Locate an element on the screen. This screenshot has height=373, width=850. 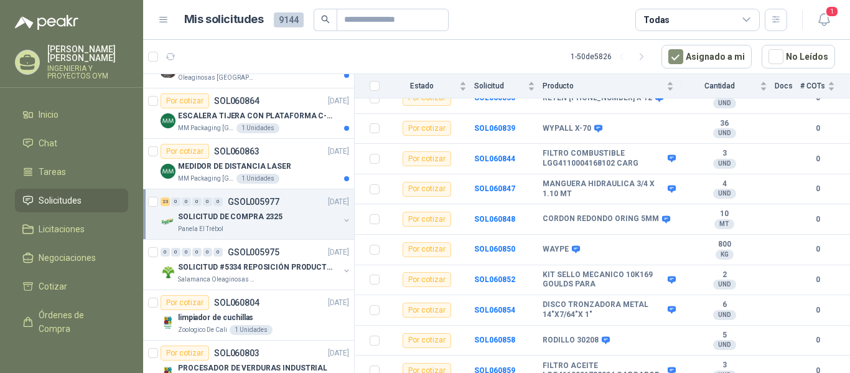
span: Tareas is located at coordinates (52, 172).